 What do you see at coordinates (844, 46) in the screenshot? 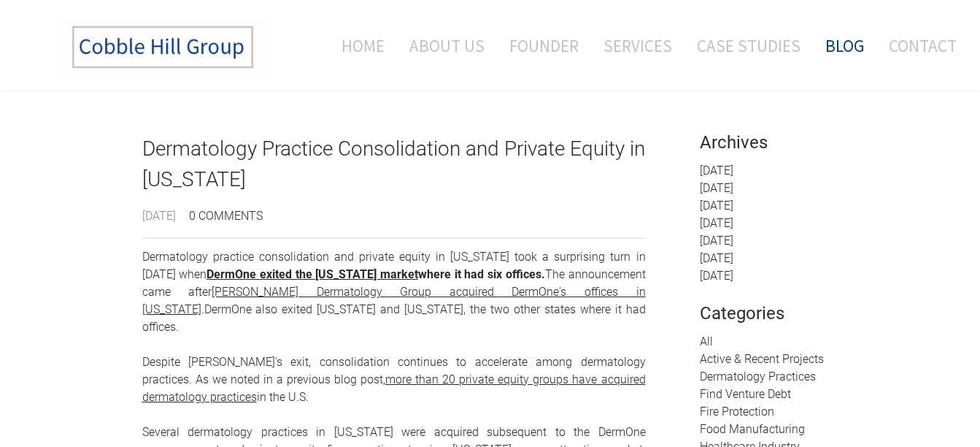
I see `a: Blog` at bounding box center [844, 46].